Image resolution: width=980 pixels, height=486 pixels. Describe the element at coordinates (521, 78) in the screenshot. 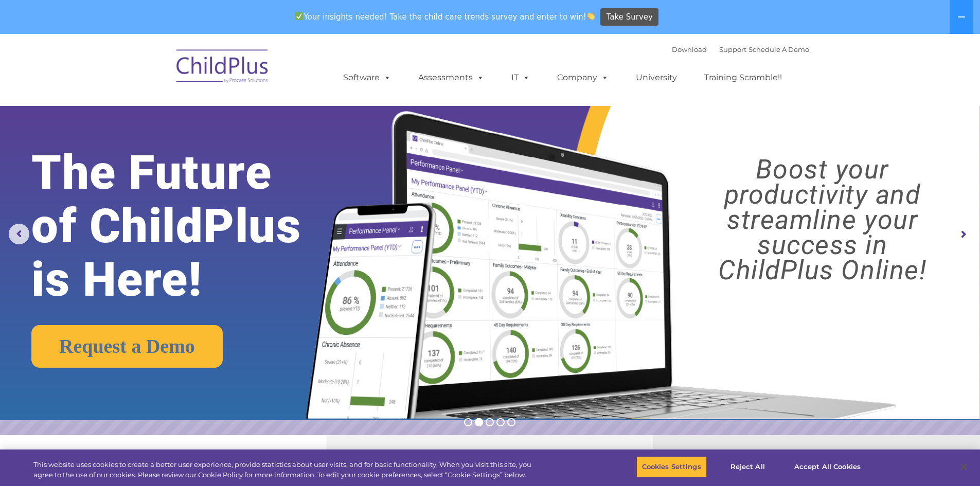

I see `a: IT` at that location.